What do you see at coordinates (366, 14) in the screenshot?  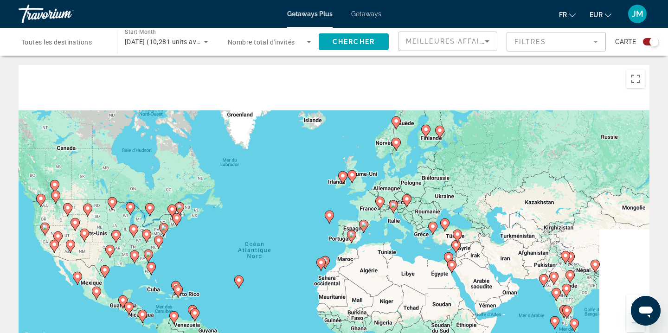 I see `span: Getaways` at bounding box center [366, 14].